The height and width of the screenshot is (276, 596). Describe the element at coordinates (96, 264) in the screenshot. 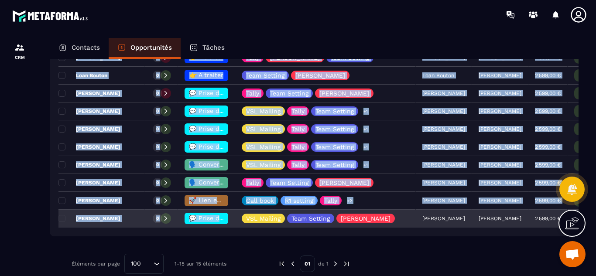

I see `p: Éléments par page` at that location.